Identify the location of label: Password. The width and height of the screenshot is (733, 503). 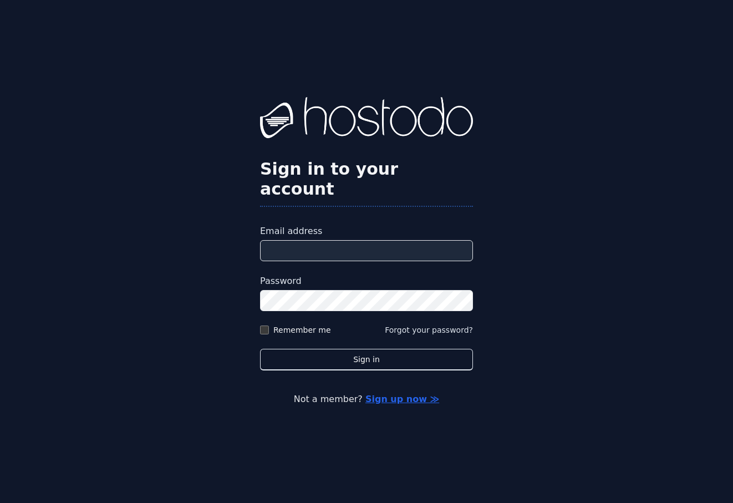
(367, 281).